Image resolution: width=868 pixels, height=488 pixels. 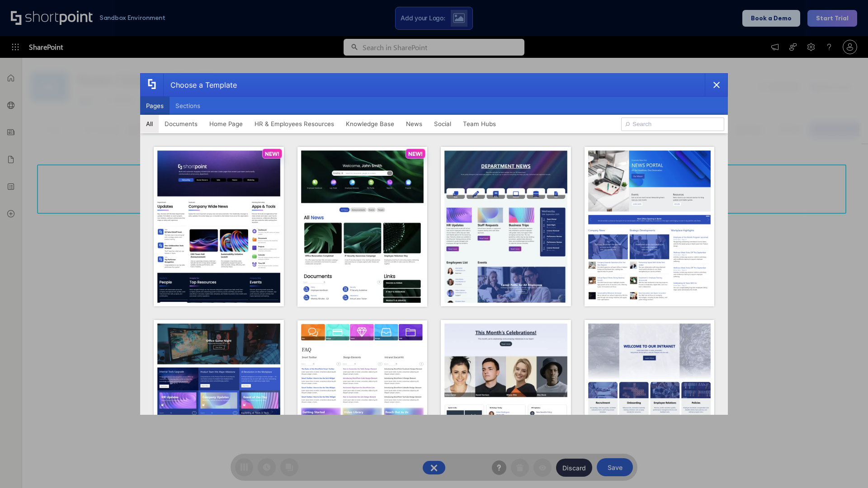 What do you see at coordinates (188, 105) in the screenshot?
I see `button: Sections` at bounding box center [188, 105].